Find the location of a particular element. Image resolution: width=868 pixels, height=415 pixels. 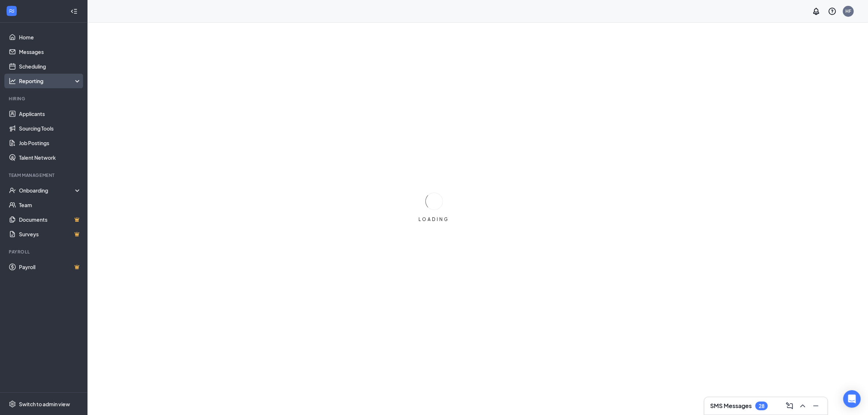

a: Job Postings is located at coordinates (50, 143).